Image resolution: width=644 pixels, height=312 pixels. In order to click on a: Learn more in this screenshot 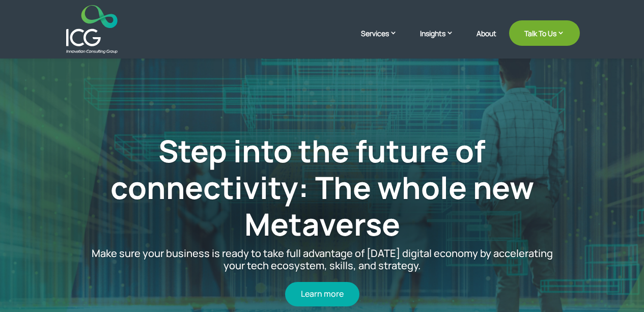, I will do `click(322, 294)`.